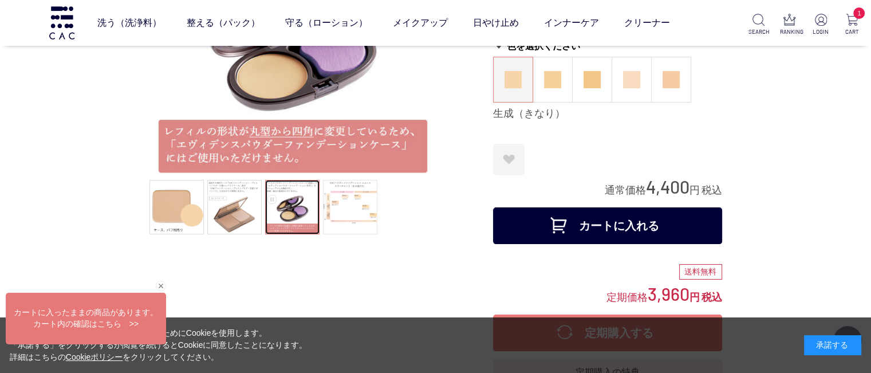 This screenshot has height=373, width=871. I want to click on p: CART, so click(851, 31).